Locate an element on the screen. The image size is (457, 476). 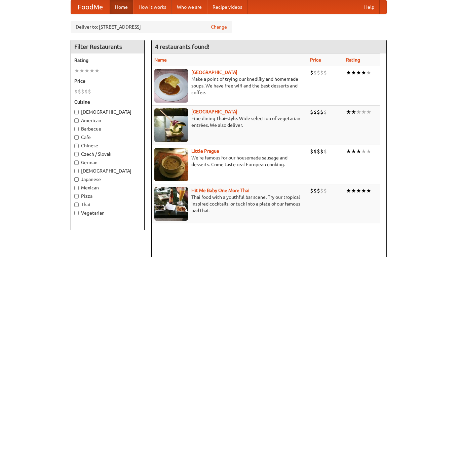
a: Hit Me Baby One More Thai is located at coordinates (220, 190).